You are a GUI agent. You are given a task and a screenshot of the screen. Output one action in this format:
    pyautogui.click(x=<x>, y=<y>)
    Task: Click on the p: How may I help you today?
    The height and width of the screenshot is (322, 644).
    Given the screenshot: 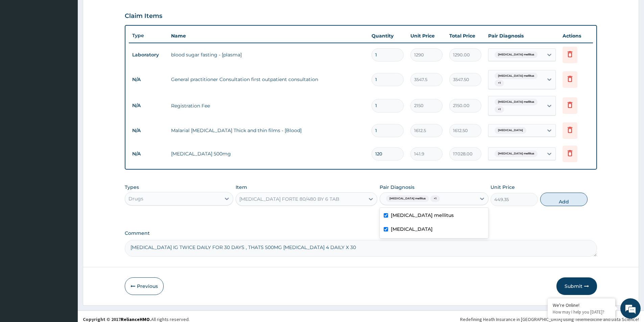 What is the action you would take?
    pyautogui.click(x=581, y=312)
    